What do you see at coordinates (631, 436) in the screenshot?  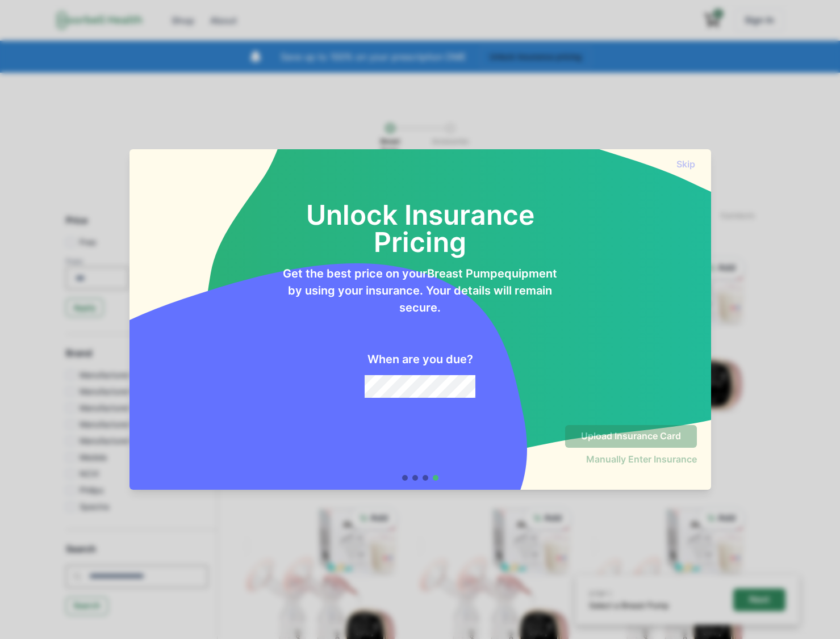 I see `p: Upload Insurance Card` at bounding box center [631, 436].